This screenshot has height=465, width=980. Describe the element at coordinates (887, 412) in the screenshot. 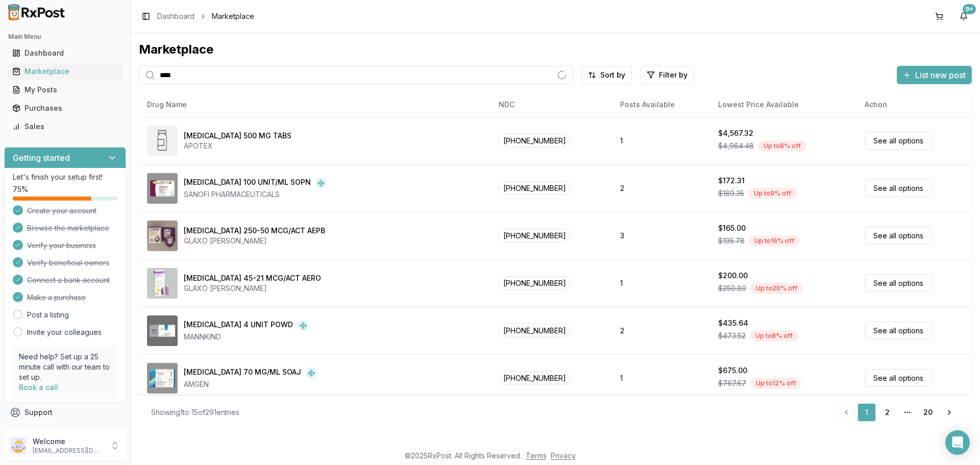

I see `a: 2` at that location.